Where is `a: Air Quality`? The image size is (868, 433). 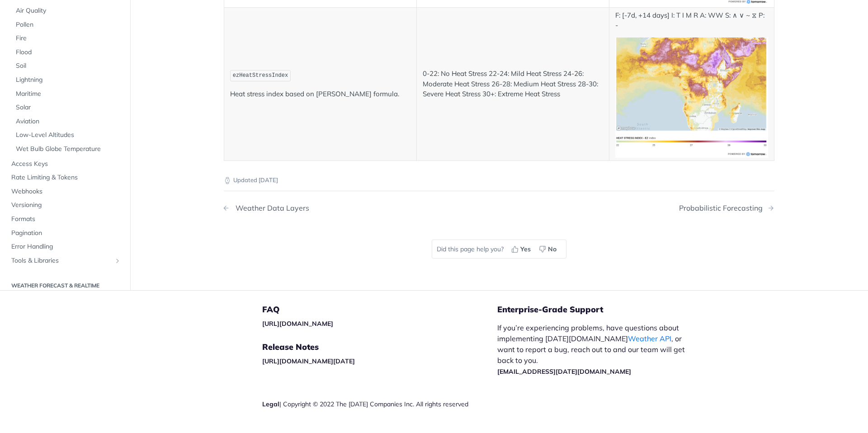 a: Air Quality is located at coordinates (68, 11).